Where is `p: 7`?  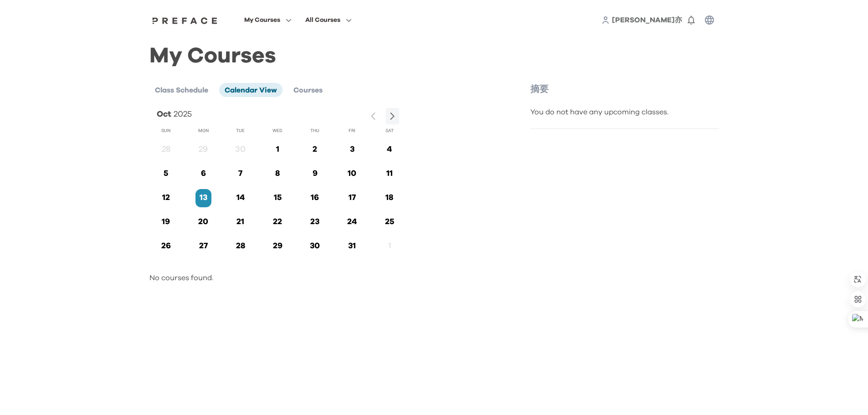 p: 7 is located at coordinates (240, 174).